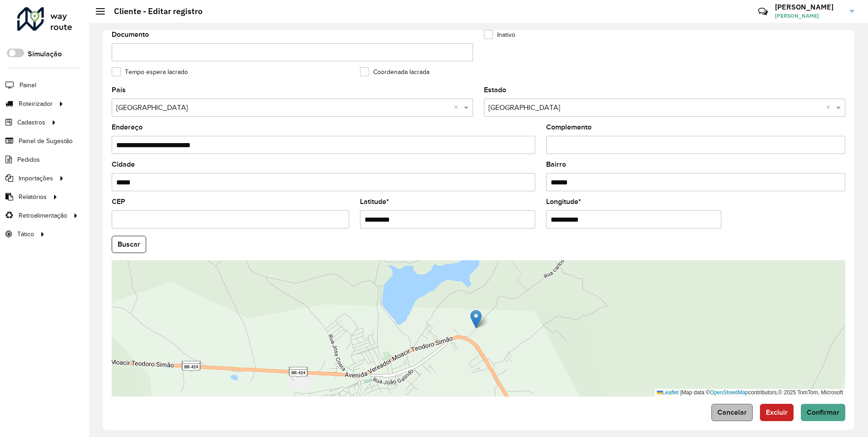 The height and width of the screenshot is (437, 868). I want to click on span: Pedidos, so click(28, 159).